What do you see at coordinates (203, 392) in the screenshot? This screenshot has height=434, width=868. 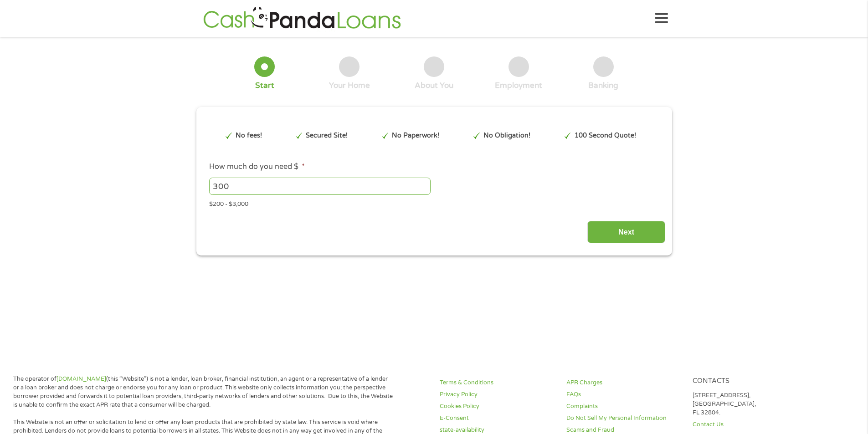 I see `p: The operator of (this “Website”) is not a lender, loan broker, financial institution, an agent or...` at bounding box center [203, 392].